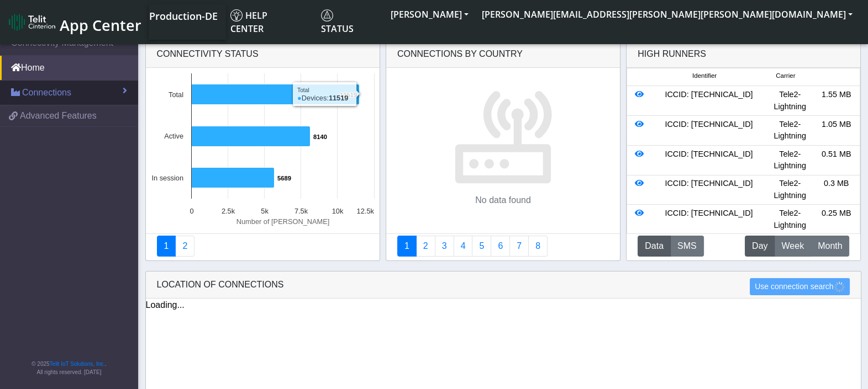 The height and width of the screenshot is (389, 868). Describe the element at coordinates (799, 286) in the screenshot. I see `button: Use connection search` at that location.